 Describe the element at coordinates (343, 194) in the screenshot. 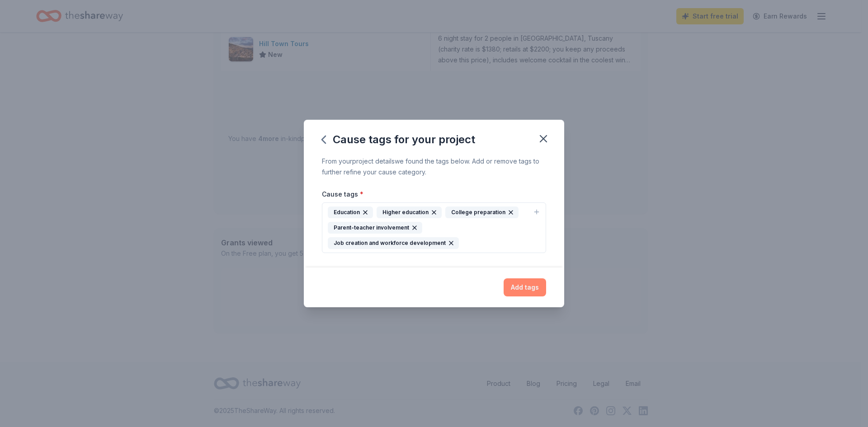

I see `label: Cause tags` at that location.